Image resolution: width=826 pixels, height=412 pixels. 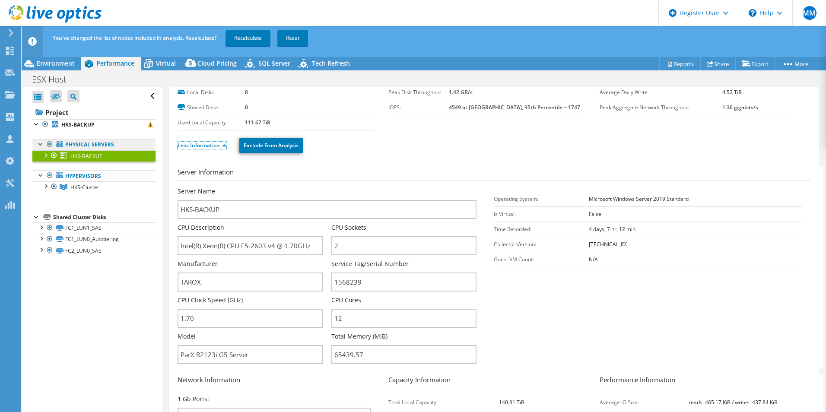 I want to click on label: Total Memory (MiB), so click(x=359, y=337).